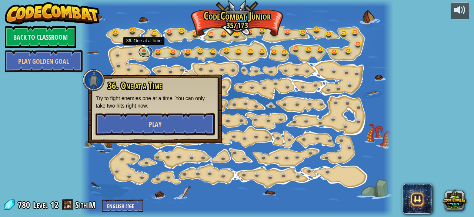 Image resolution: width=474 pixels, height=217 pixels. Describe the element at coordinates (25, 205) in the screenshot. I see `span: 780` at that location.